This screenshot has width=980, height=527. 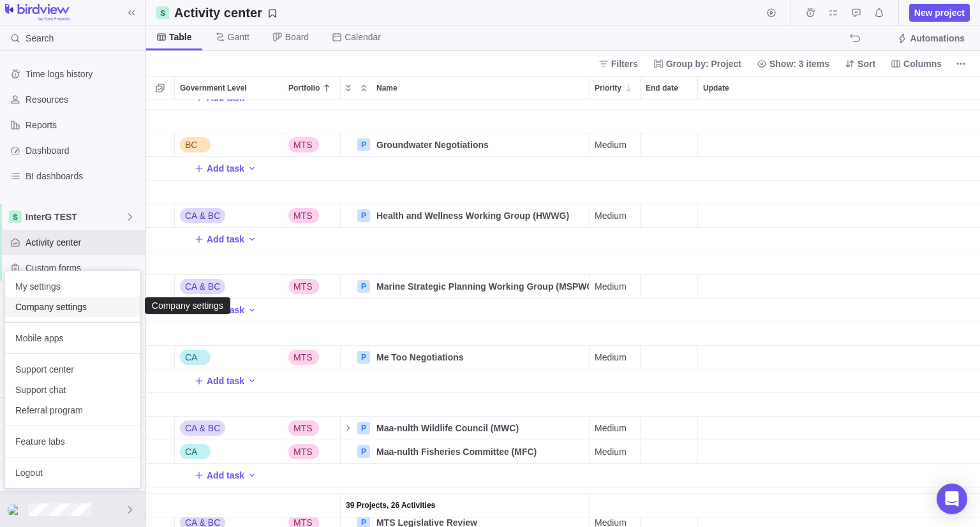 What do you see at coordinates (187, 305) in the screenshot?
I see `div: Company settings` at bounding box center [187, 305].